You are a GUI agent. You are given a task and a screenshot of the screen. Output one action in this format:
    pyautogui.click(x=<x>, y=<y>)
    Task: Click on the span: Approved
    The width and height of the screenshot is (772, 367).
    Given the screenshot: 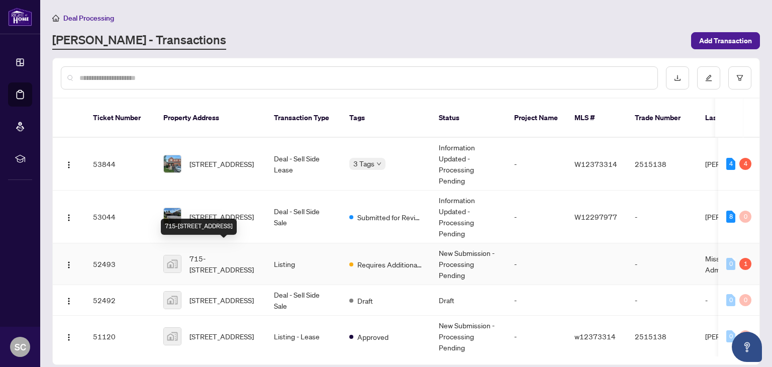 What is the action you would take?
    pyautogui.click(x=373, y=337)
    